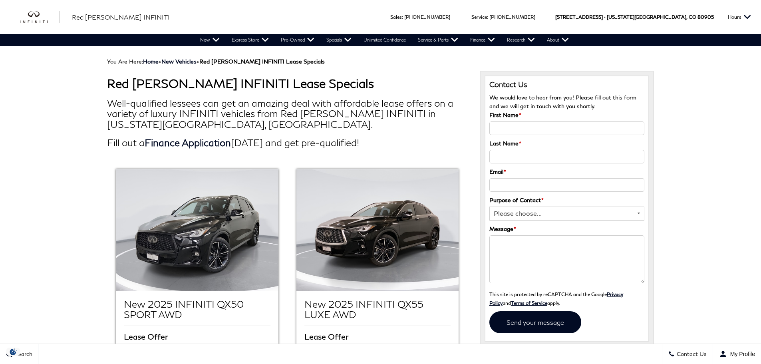 Image resolution: width=761 pixels, height=364 pixels. What do you see at coordinates (396, 17) in the screenshot?
I see `span: Sales` at bounding box center [396, 17].